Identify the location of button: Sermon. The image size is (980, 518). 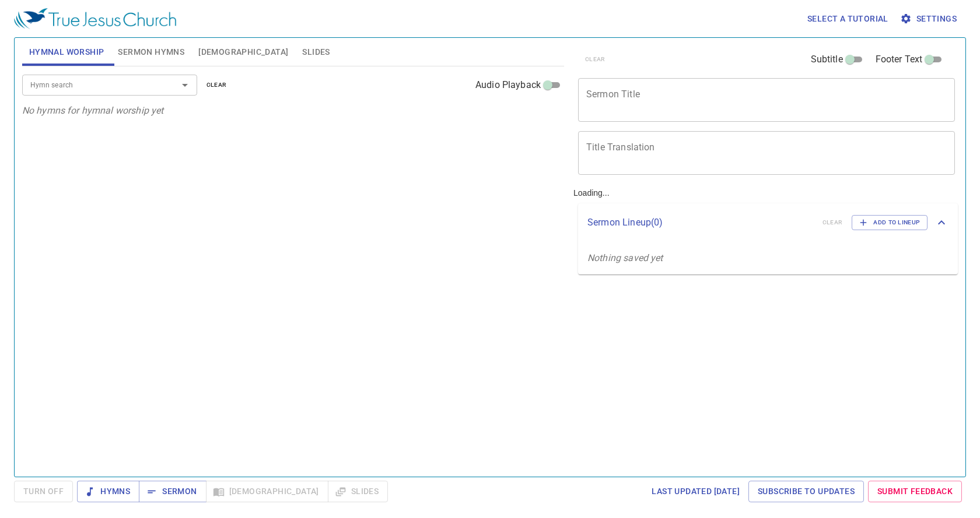
(172, 491).